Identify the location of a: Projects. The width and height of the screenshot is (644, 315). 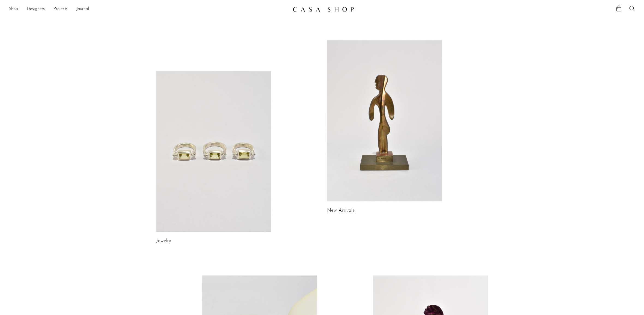
(61, 9).